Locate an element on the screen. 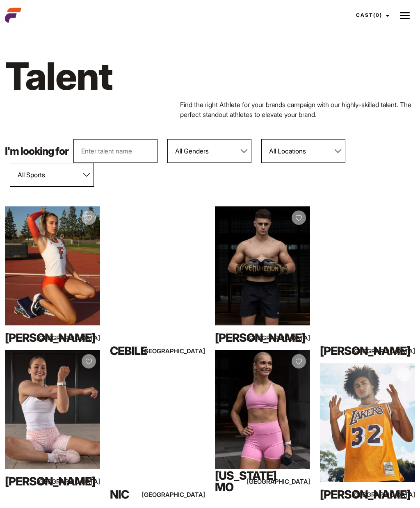  img: Burger icon is located at coordinates (405, 16).